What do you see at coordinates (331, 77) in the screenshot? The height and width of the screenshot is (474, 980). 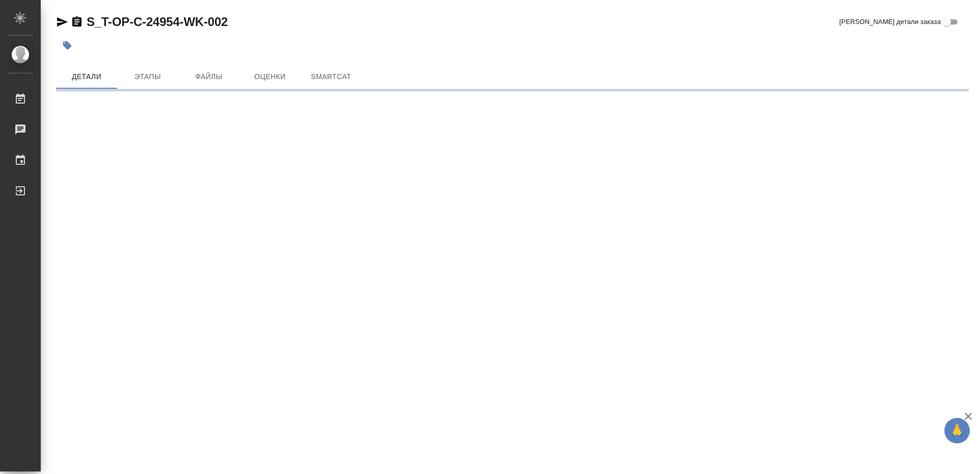 I see `span: SmartCat` at bounding box center [331, 77].